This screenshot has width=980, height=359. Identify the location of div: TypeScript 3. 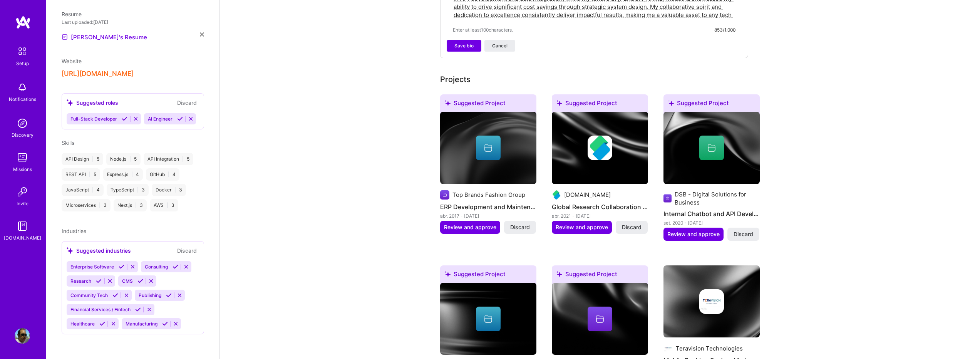
(127, 190).